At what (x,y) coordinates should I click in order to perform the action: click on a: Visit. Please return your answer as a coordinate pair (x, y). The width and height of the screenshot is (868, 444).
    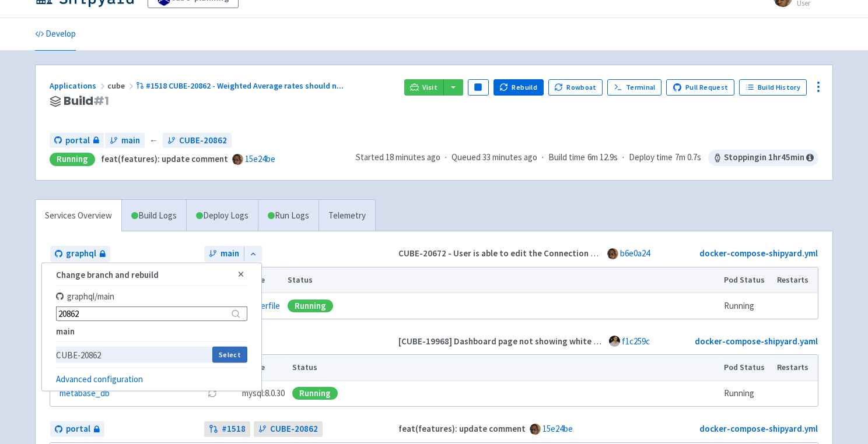
    Looking at the image, I should click on (424, 88).